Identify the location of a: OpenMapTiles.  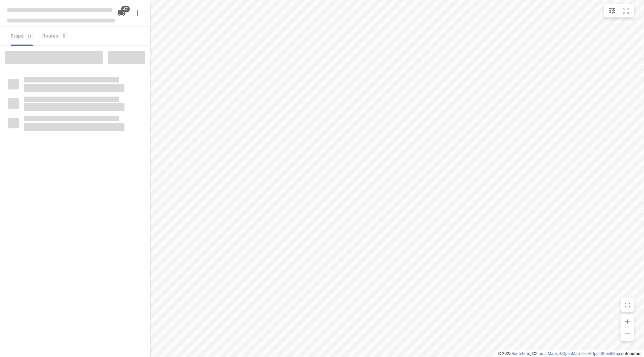
(575, 354).